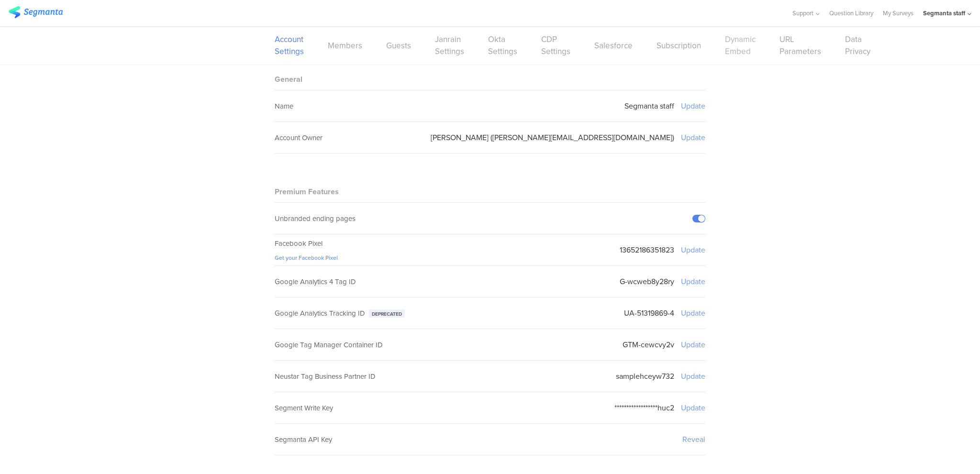 This screenshot has width=980, height=474. What do you see at coordinates (803, 13) in the screenshot?
I see `span: Support` at bounding box center [803, 13].